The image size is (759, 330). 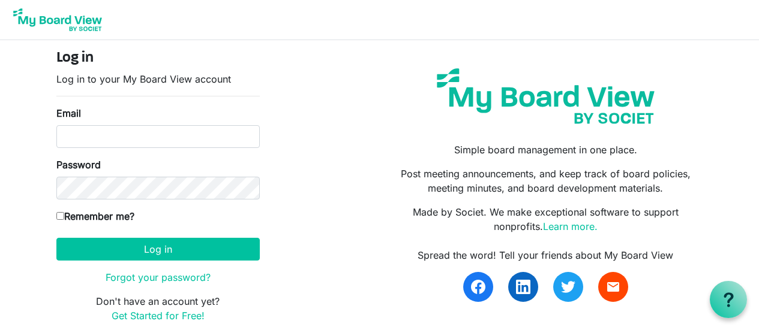 I want to click on h4: Log in, so click(x=158, y=58).